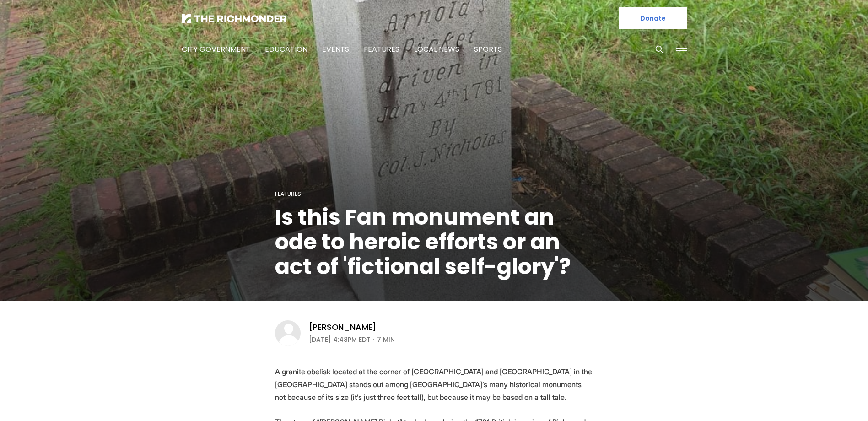  What do you see at coordinates (487, 49) in the screenshot?
I see `a: Sports` at bounding box center [487, 49].